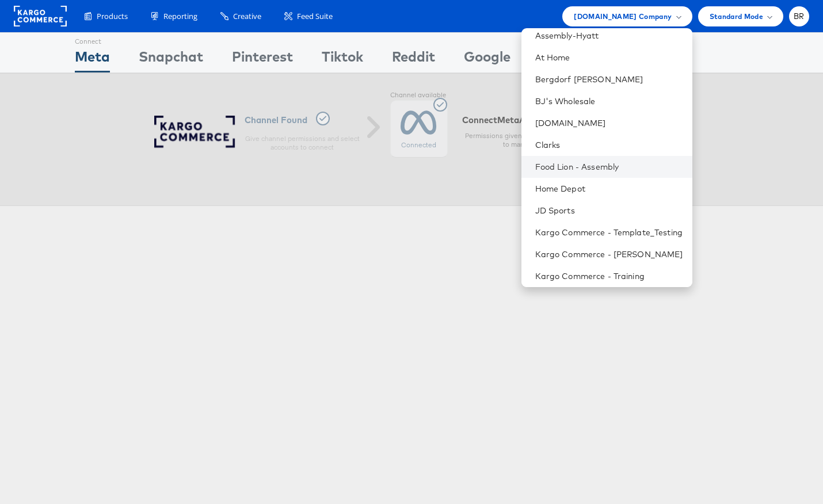 The height and width of the screenshot is (504, 823). Describe the element at coordinates (608, 145) in the screenshot. I see `a: Clarks` at that location.